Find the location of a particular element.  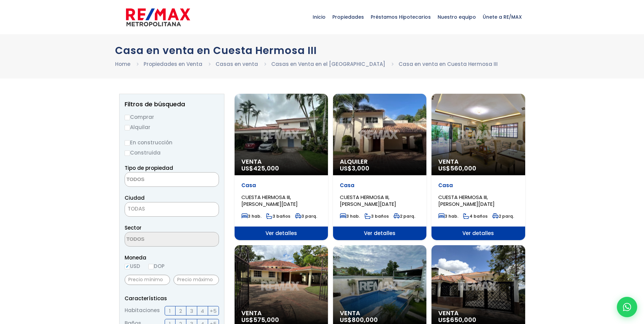

span: 4 baños is located at coordinates (475, 216).